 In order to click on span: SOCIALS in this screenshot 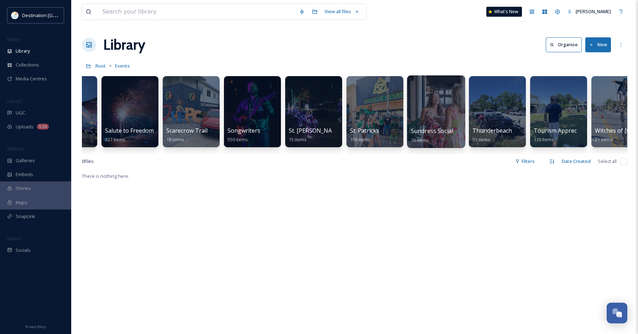, I will do `click(14, 239)`.